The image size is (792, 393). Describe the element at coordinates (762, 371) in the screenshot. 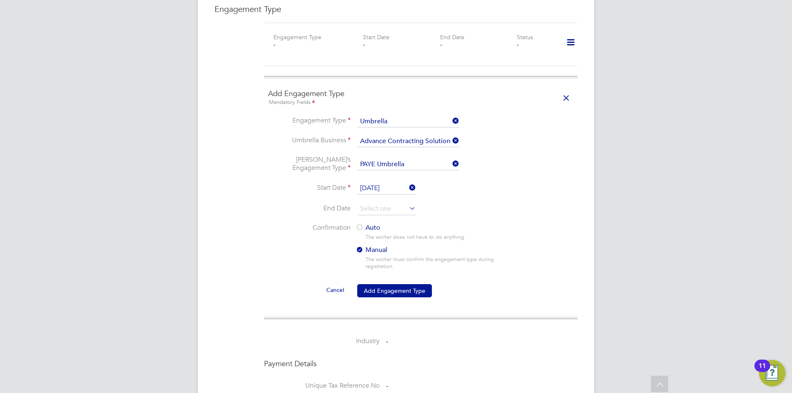

I see `div: 11` at that location.